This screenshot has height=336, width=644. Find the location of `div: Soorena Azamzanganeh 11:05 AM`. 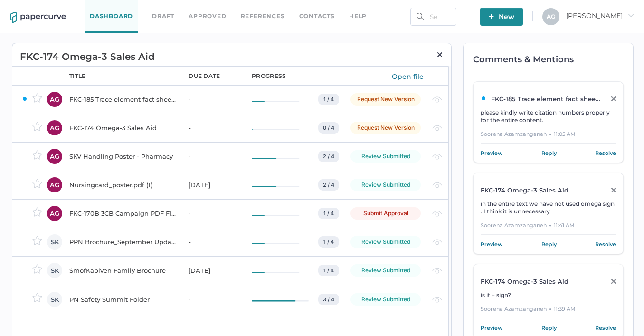

div: Soorena Azamzanganeh 11:05 AM is located at coordinates (548, 136).